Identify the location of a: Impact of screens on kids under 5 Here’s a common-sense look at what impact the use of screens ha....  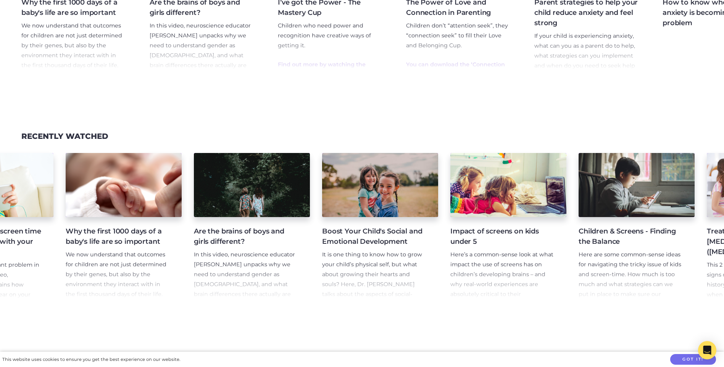
(509, 226).